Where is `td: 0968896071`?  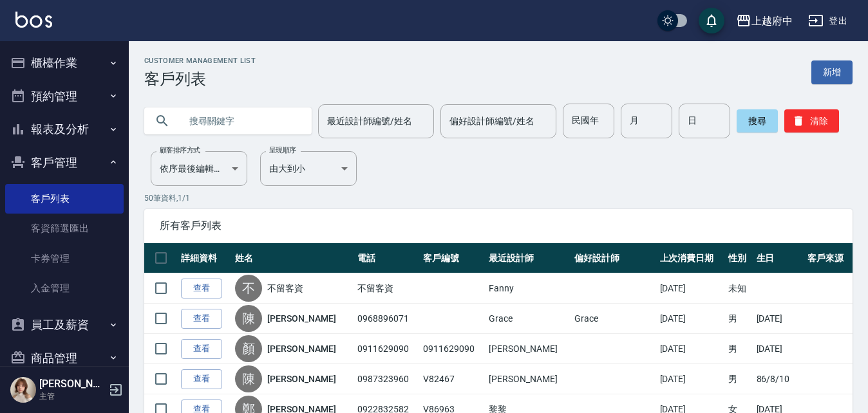 td: 0968896071 is located at coordinates (387, 318).